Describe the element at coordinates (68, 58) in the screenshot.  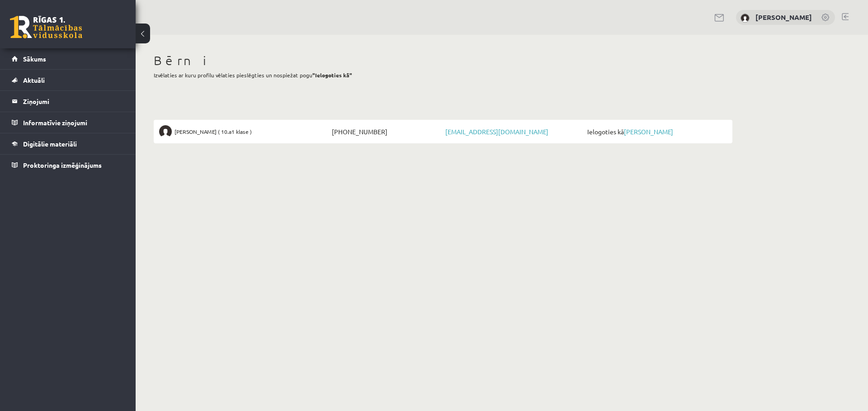
I see `a: Sākums` at that location.